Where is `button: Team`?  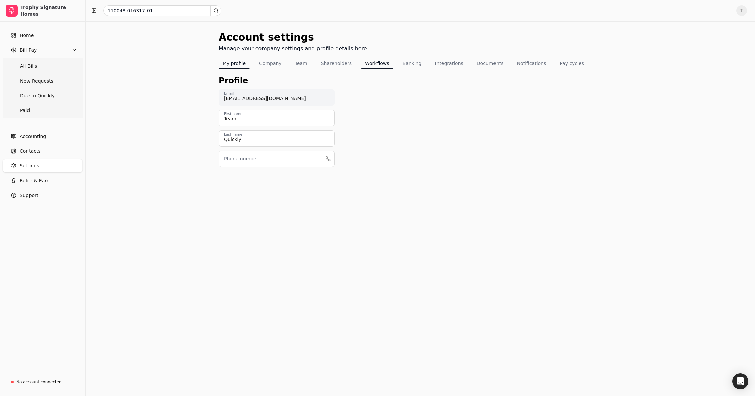 button: Team is located at coordinates (301, 63).